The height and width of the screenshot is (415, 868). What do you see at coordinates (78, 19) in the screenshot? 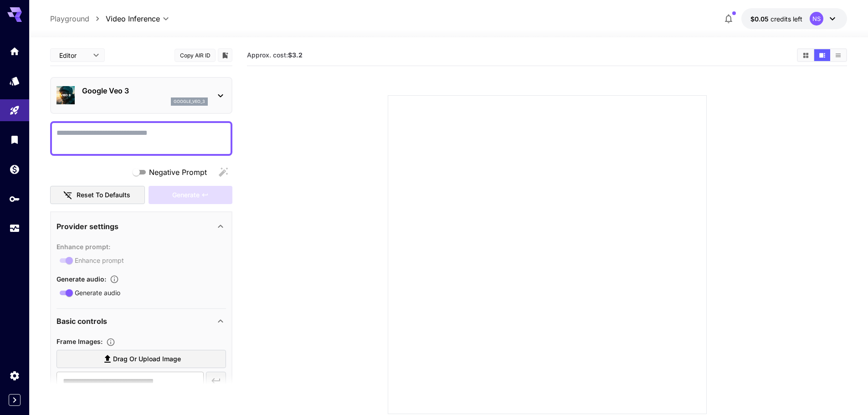
I see `nav: breadcrumb` at bounding box center [78, 19].